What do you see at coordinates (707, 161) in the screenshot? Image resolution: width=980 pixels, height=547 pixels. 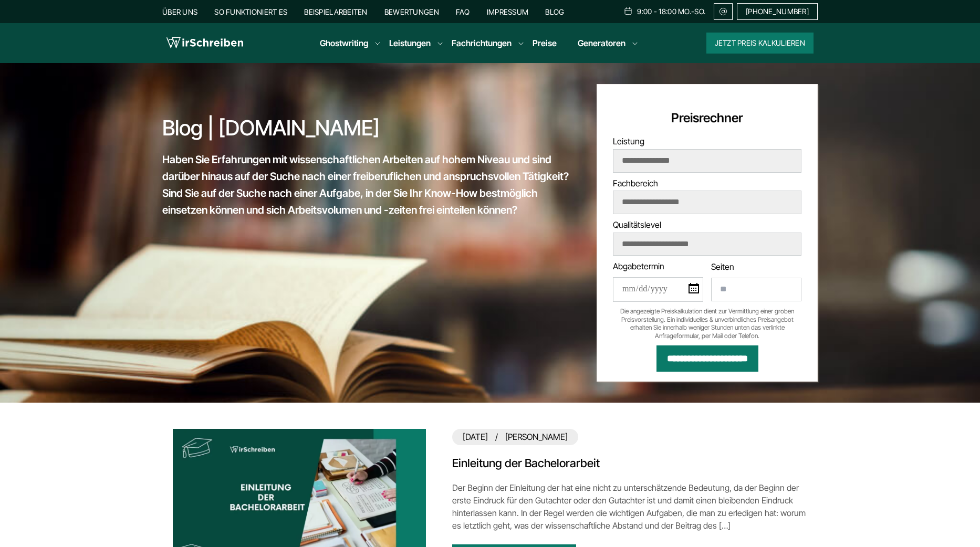 I see `select: Leistung` at bounding box center [707, 161].